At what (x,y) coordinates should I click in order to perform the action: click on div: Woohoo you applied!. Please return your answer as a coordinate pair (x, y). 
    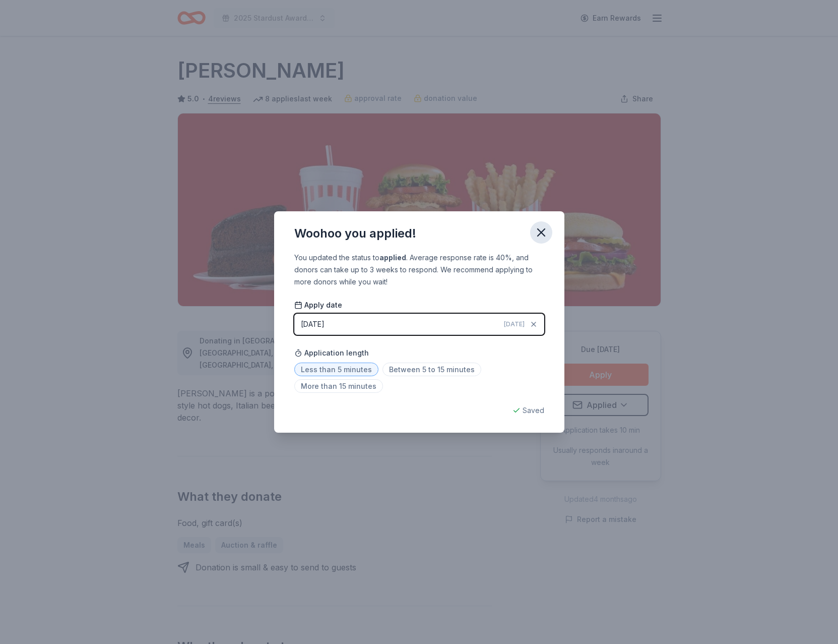
    Looking at the image, I should click on (356, 233).